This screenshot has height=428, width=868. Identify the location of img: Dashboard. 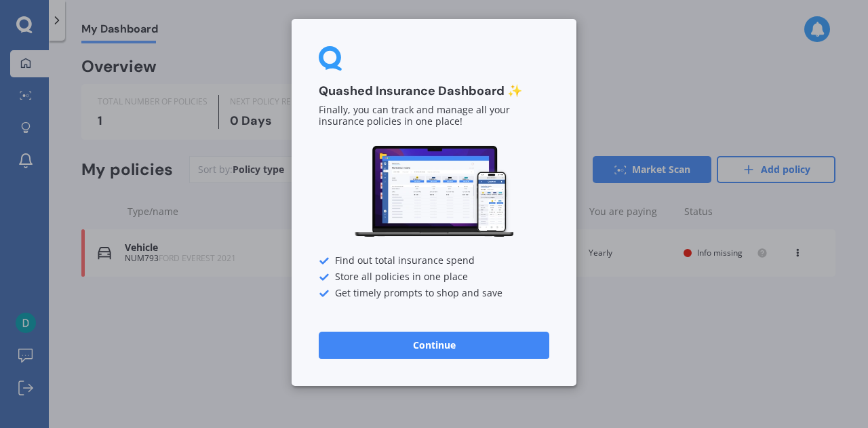
(434, 191).